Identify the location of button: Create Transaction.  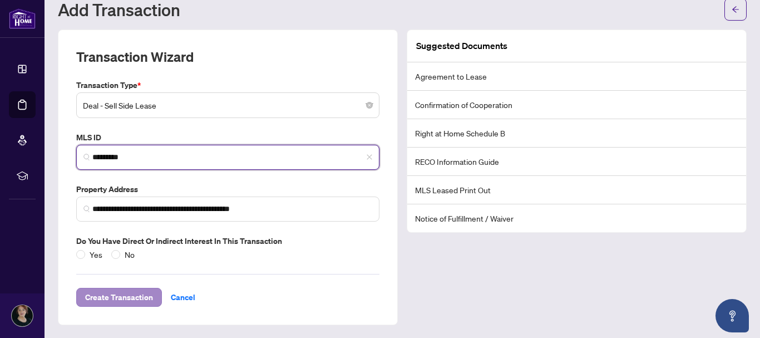
(119, 297).